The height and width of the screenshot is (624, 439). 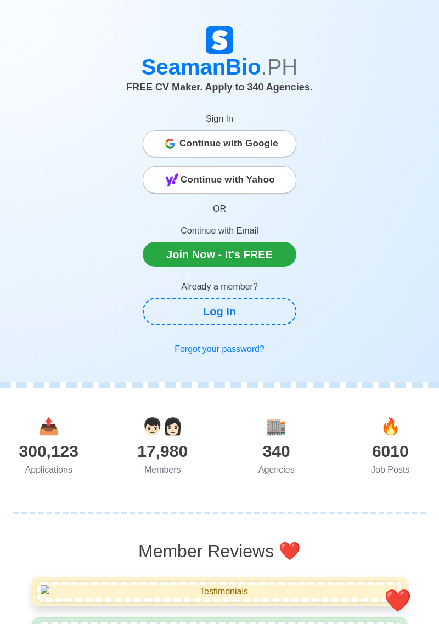 What do you see at coordinates (219, 180) in the screenshot?
I see `button: Continue with Yahoo` at bounding box center [219, 180].